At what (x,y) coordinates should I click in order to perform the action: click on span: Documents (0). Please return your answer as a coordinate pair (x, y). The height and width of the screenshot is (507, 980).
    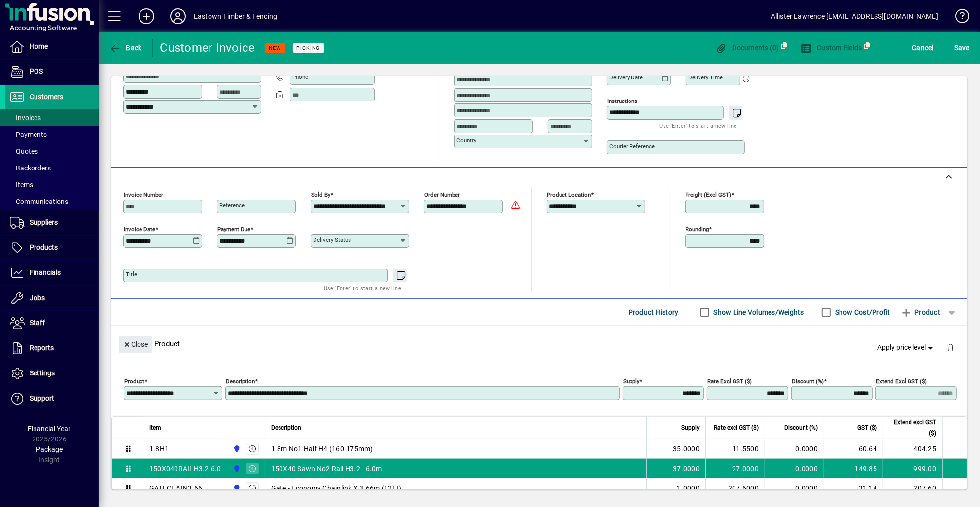
    Looking at the image, I should click on (748, 48).